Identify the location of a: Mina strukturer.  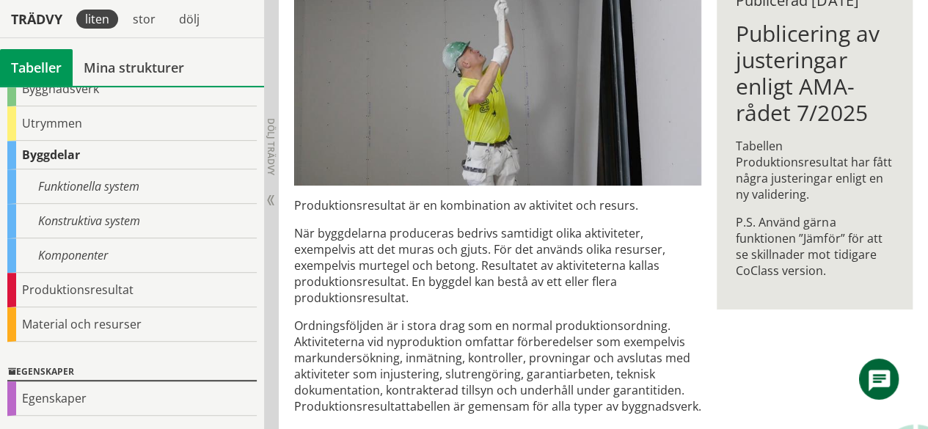
(134, 68).